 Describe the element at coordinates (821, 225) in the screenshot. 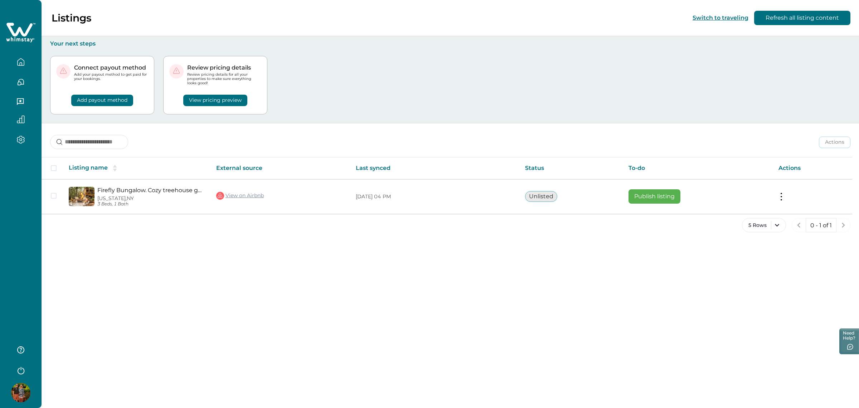

I see `p: 0 - 1 of 1` at that location.